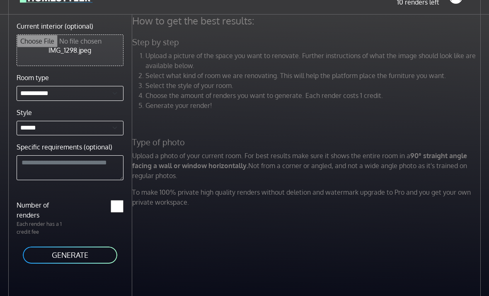 This screenshot has height=296, width=489. What do you see at coordinates (308, 142) in the screenshot?
I see `h5: Type of photo` at bounding box center [308, 142].